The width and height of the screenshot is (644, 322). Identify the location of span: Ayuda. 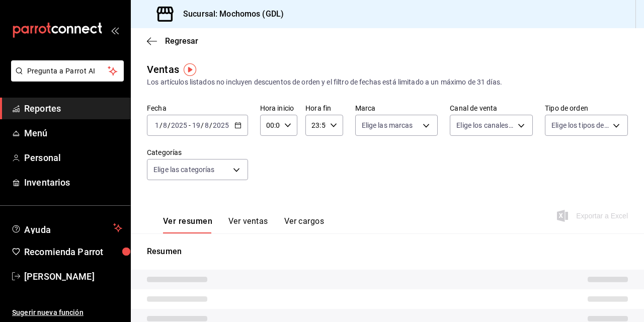
(67, 228).